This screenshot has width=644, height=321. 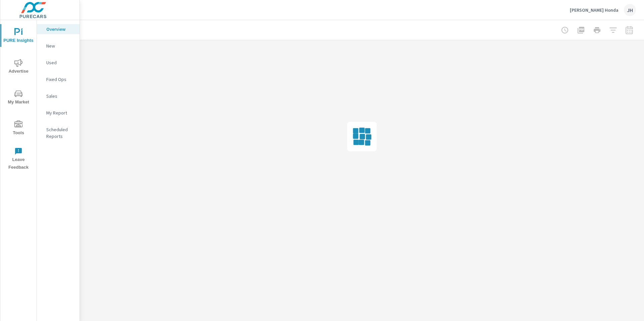 What do you see at coordinates (58, 29) in the screenshot?
I see `div: Overview` at bounding box center [58, 29].